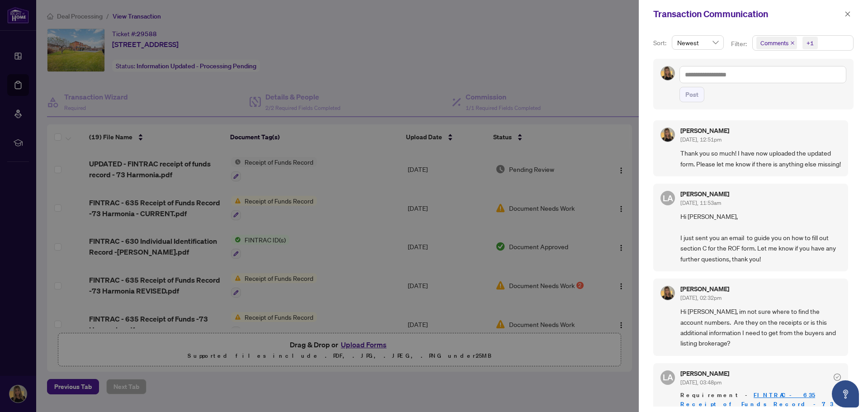 The height and width of the screenshot is (412, 868). Describe the element at coordinates (837, 377) in the screenshot. I see `span: check-circle` at that location.